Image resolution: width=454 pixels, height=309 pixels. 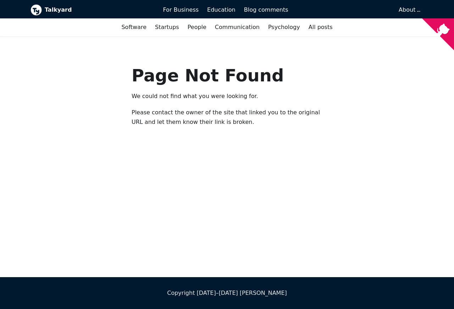 What do you see at coordinates (180, 10) in the screenshot?
I see `a: For Business` at bounding box center [180, 10].